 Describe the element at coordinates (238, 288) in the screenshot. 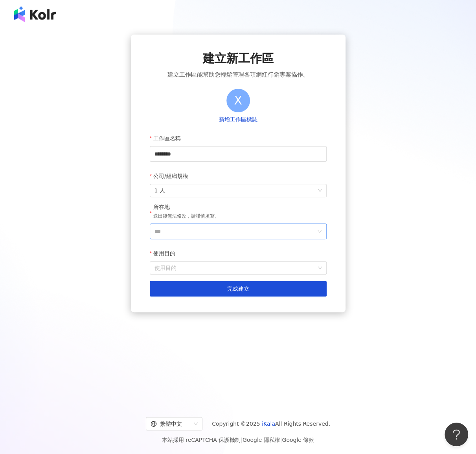

I see `span: 完成建立` at that location.